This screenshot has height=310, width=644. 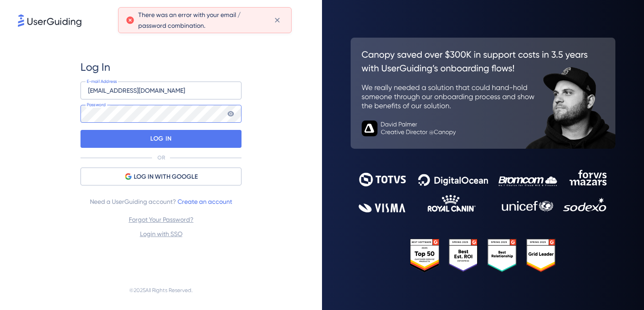 I want to click on a: Forgot Your Password?, so click(x=161, y=220).